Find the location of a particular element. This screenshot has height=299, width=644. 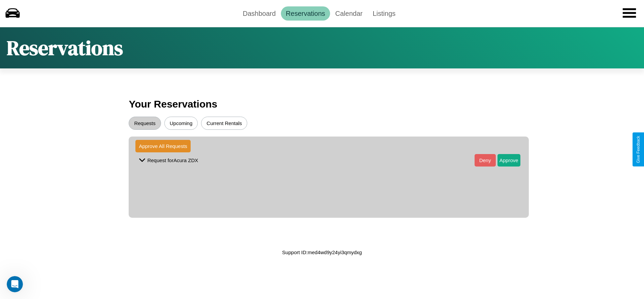

button: Requests is located at coordinates (144, 123).